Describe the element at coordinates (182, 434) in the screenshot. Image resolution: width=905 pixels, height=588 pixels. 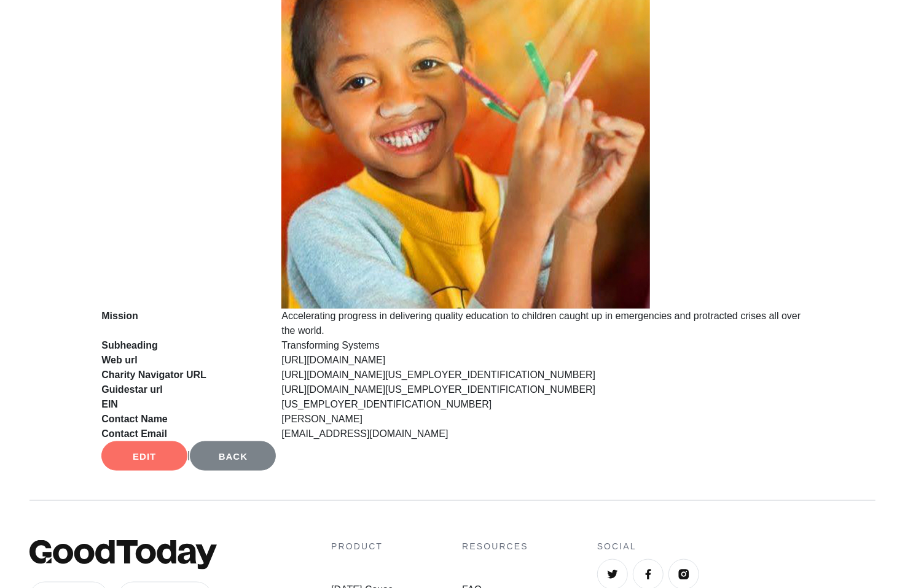
I see `dt: Contact Email` at that location.